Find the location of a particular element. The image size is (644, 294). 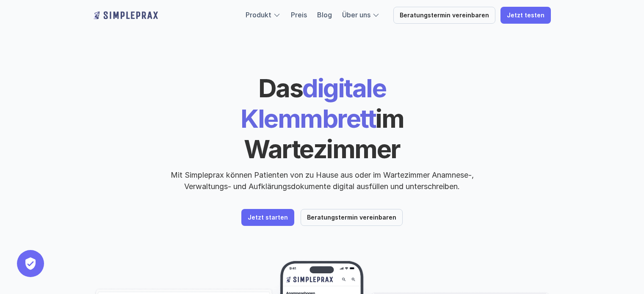

p: Jetzt starten is located at coordinates (268, 218).